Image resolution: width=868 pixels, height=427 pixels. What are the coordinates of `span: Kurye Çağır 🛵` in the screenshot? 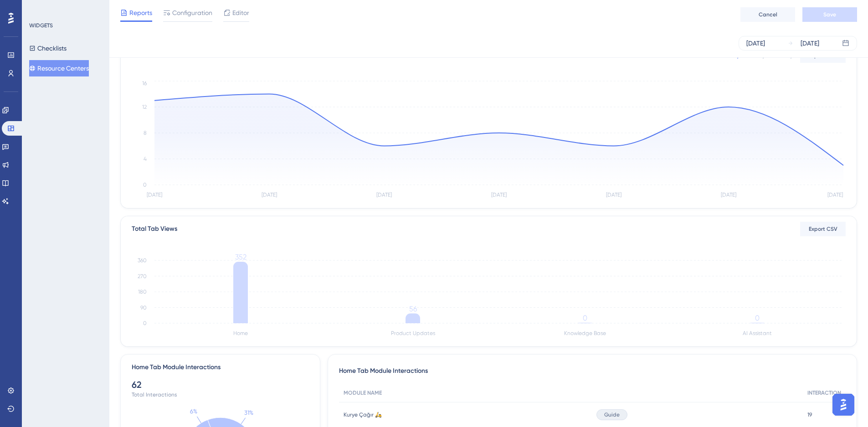 It's located at (363, 415).